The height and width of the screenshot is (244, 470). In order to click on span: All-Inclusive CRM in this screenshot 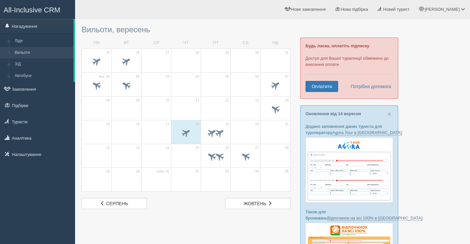, I will do `click(32, 10)`.